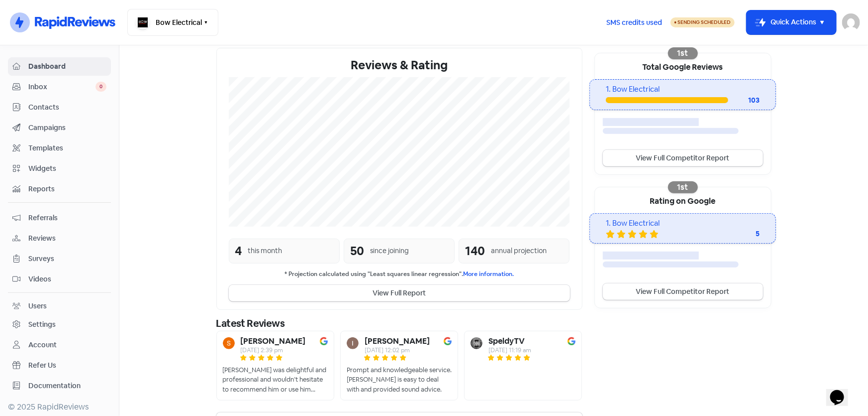 The width and height of the screenshot is (868, 416). What do you see at coordinates (265, 250) in the screenshot?
I see `div: this month` at bounding box center [265, 250].